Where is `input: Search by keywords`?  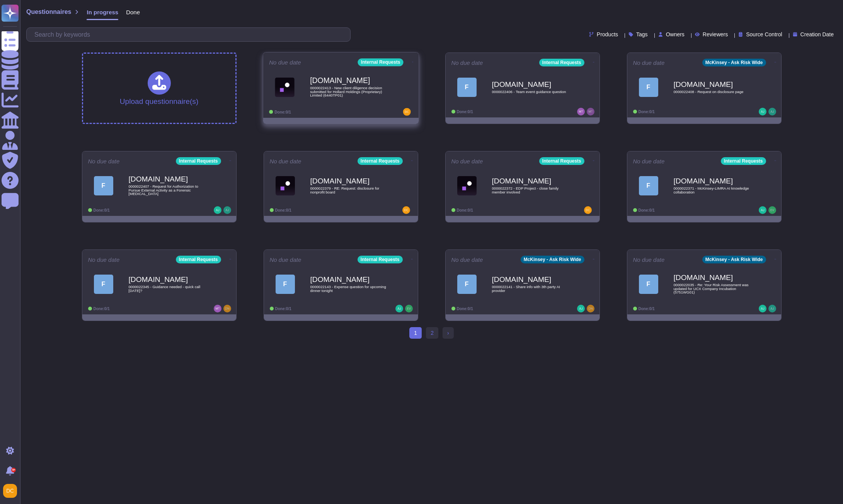 input: Search by keywords is located at coordinates (190, 34).